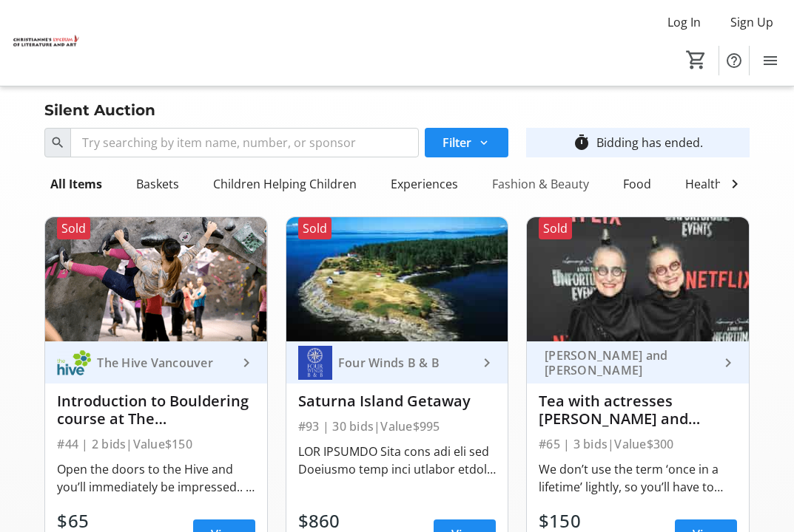 This screenshot has height=532, width=794. I want to click on div: Children Helping Children, so click(285, 184).